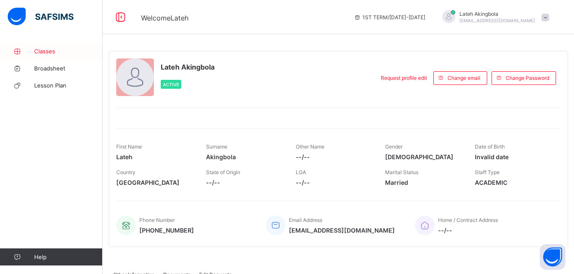  I want to click on span: Classes, so click(68, 51).